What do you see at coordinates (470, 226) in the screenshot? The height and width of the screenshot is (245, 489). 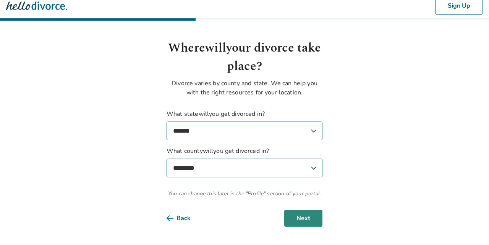 I see `div: Chat Widget` at bounding box center [470, 226].